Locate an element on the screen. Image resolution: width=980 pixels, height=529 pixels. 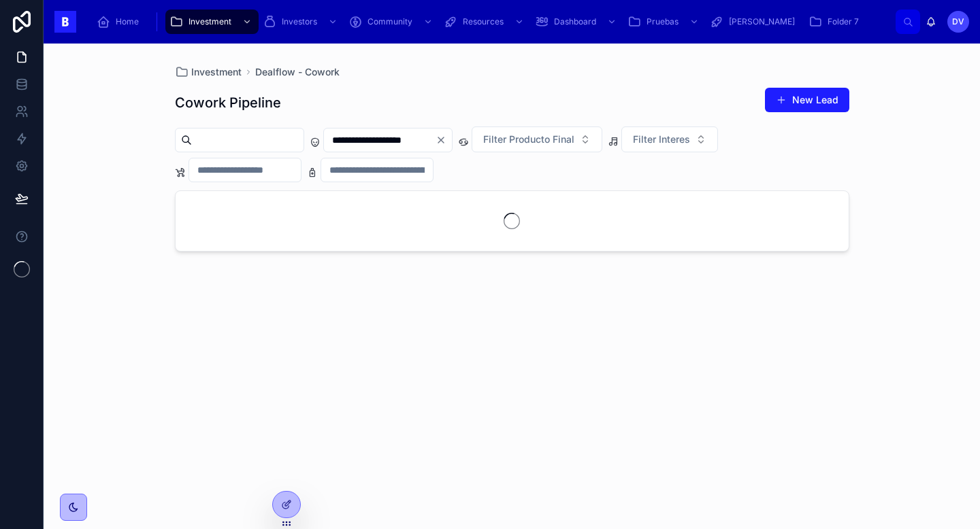
a: Investors is located at coordinates (302, 22).